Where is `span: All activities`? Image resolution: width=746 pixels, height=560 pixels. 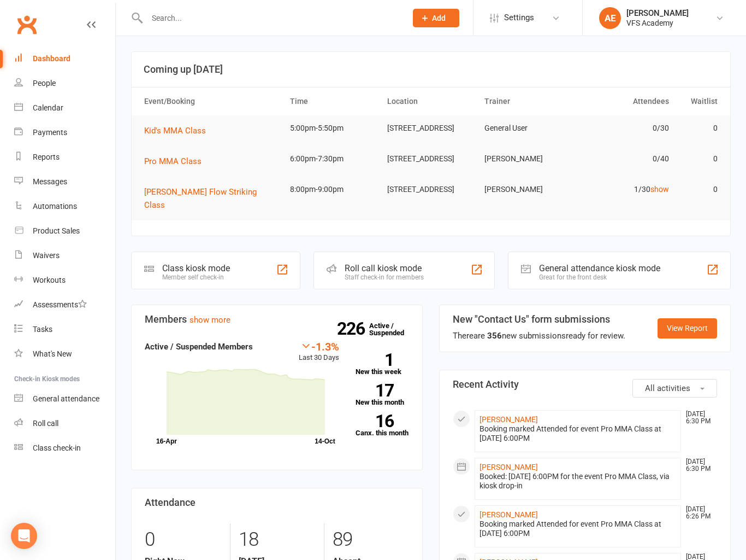
span: All activities is located at coordinates (667, 388).